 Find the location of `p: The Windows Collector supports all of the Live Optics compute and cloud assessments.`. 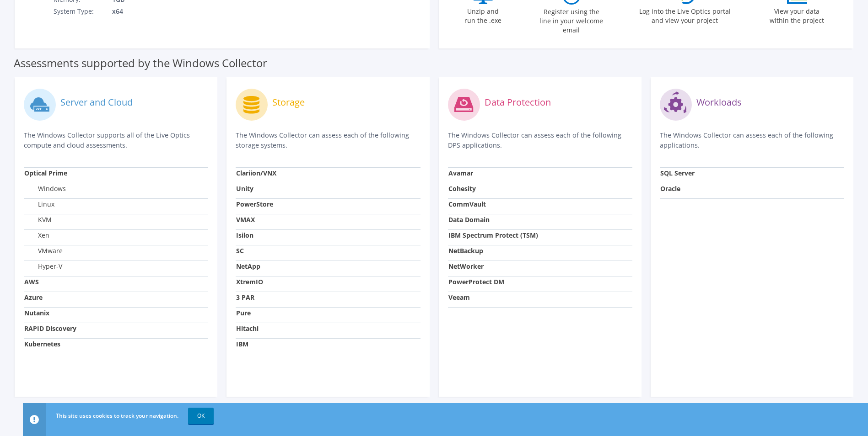

p: The Windows Collector supports all of the Live Optics compute and cloud assessments. is located at coordinates (116, 140).